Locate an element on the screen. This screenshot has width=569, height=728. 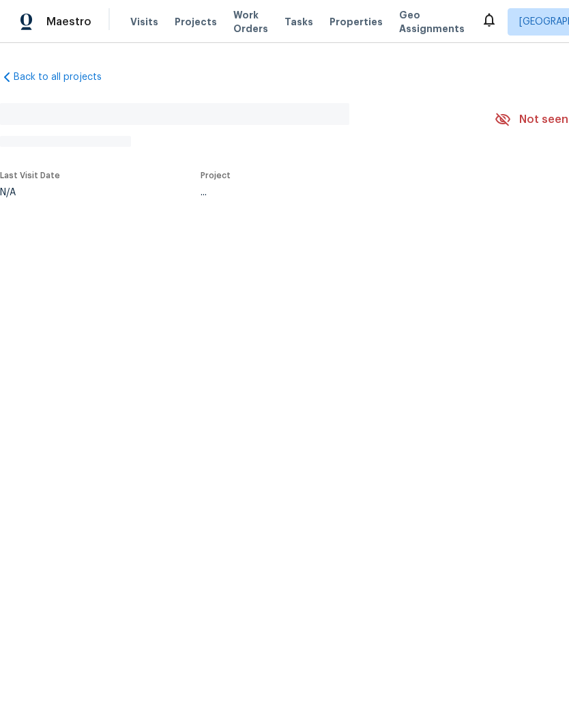
span: Maestro is located at coordinates (69, 22).